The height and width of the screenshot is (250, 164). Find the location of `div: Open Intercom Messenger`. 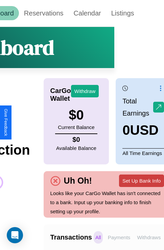

div: Open Intercom Messenger is located at coordinates (15, 235).